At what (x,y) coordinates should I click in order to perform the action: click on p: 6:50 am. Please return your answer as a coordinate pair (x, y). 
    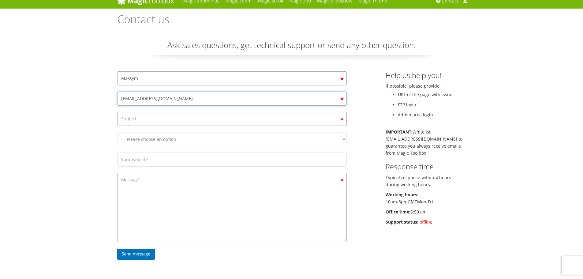
    Looking at the image, I should click on (425, 211).